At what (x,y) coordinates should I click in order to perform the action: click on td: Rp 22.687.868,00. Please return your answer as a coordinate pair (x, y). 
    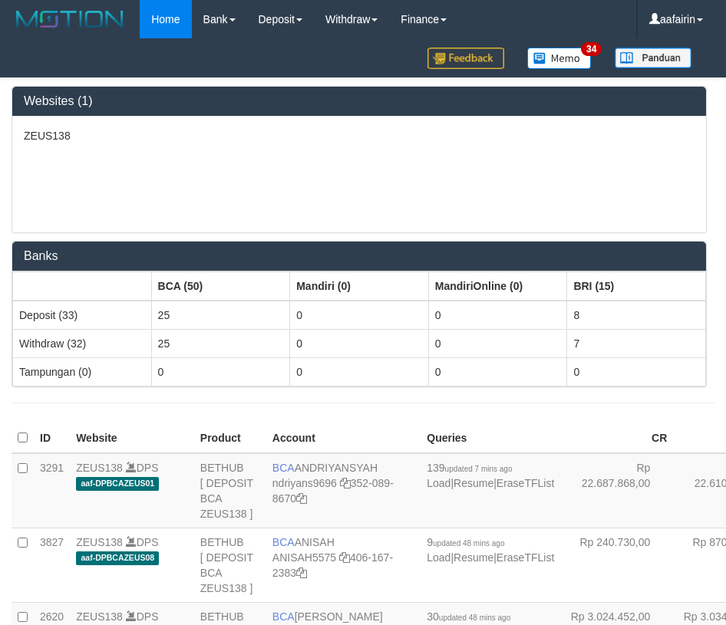
    Looking at the image, I should click on (616, 491).